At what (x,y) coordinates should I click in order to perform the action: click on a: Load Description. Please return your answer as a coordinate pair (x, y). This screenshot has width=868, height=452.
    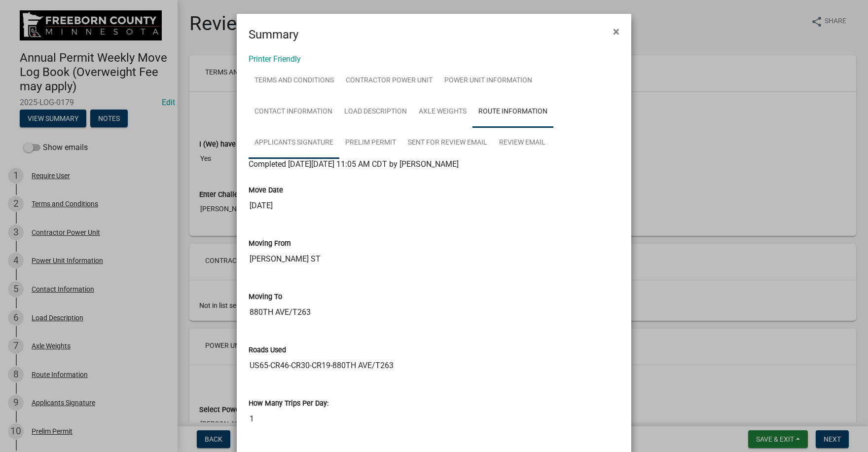
    Looking at the image, I should click on (375, 112).